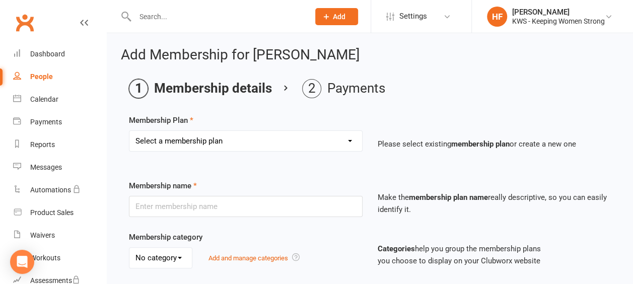 The width and height of the screenshot is (633, 284). What do you see at coordinates (494, 144) in the screenshot?
I see `p: Please select existing or create a new one` at bounding box center [494, 144].